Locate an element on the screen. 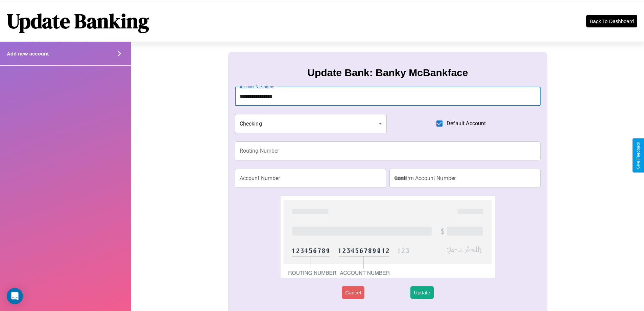 The height and width of the screenshot is (311, 644). div: Give Feedback is located at coordinates (638, 155).